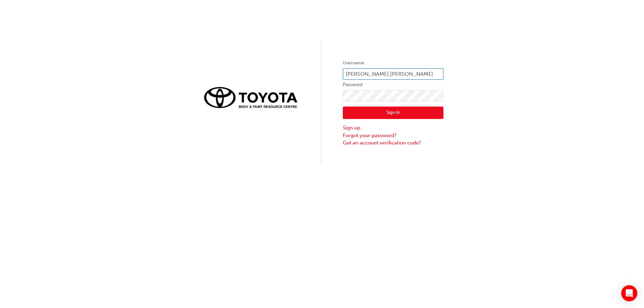 Image resolution: width=644 pixels, height=308 pixels. I want to click on img: Trak, so click(251, 97).